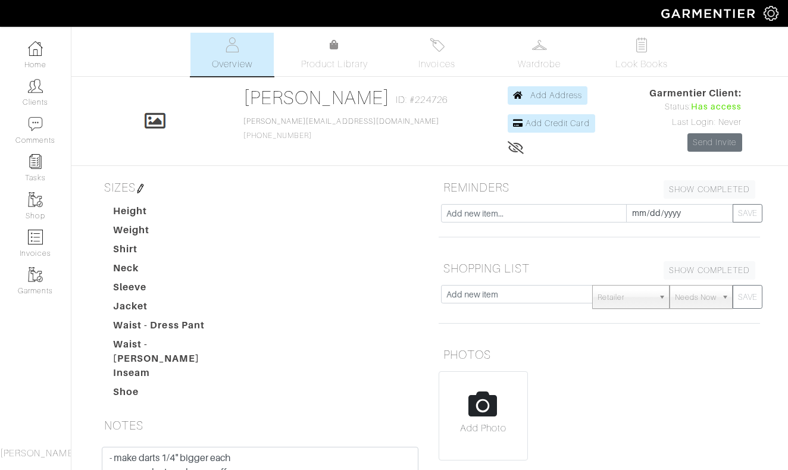  What do you see at coordinates (599, 187) in the screenshot?
I see `h5: REMINDERS` at bounding box center [599, 187].